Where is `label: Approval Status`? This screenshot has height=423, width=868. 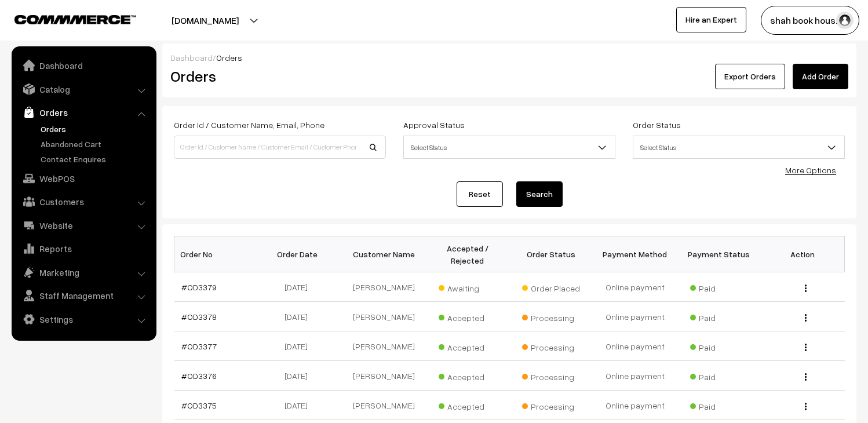 label: Approval Status is located at coordinates (434, 125).